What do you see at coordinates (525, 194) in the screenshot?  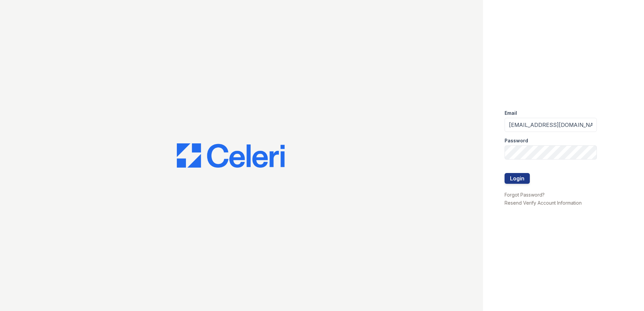 I see `a: Forgot Password?` at bounding box center [525, 194].